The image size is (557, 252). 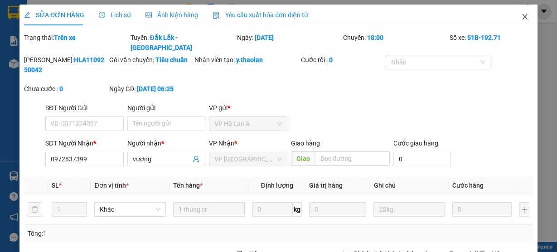 I want to click on span: Đơn vị tính, so click(x=111, y=186).